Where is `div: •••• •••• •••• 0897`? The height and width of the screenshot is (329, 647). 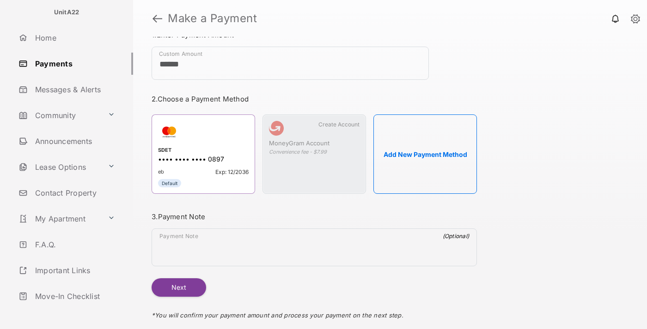
div: •••• •••• •••• 0897 is located at coordinates (203, 160).